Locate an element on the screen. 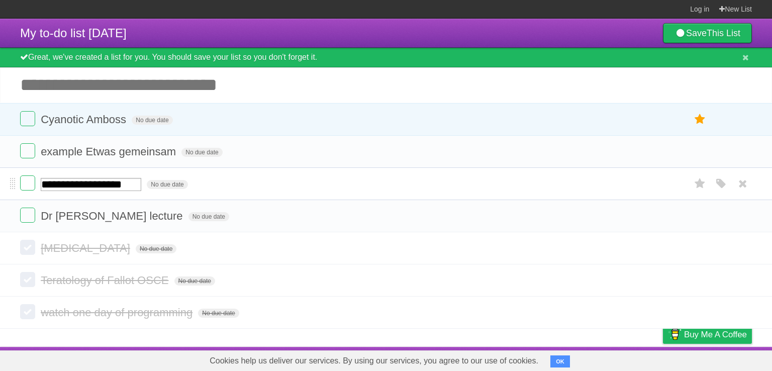 Image resolution: width=772 pixels, height=371 pixels. a: Terms is located at coordinates (627, 359).